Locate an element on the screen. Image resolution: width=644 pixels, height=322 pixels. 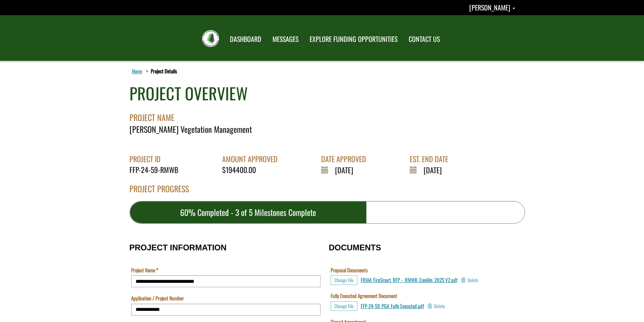
div: EST. END DATE is located at coordinates (431, 159).